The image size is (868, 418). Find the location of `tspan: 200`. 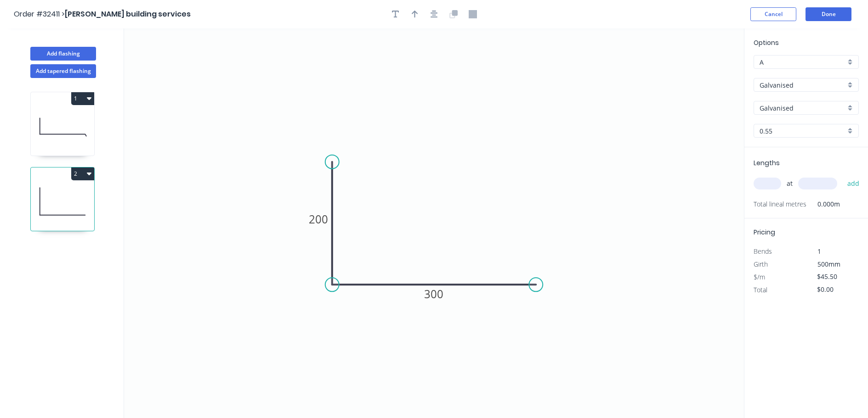

tspan: 200 is located at coordinates (318, 219).